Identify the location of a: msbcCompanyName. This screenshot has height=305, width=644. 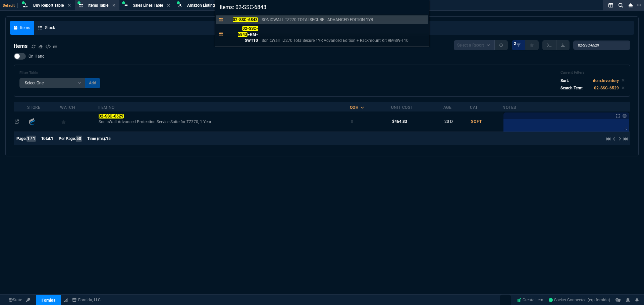
(86, 300).